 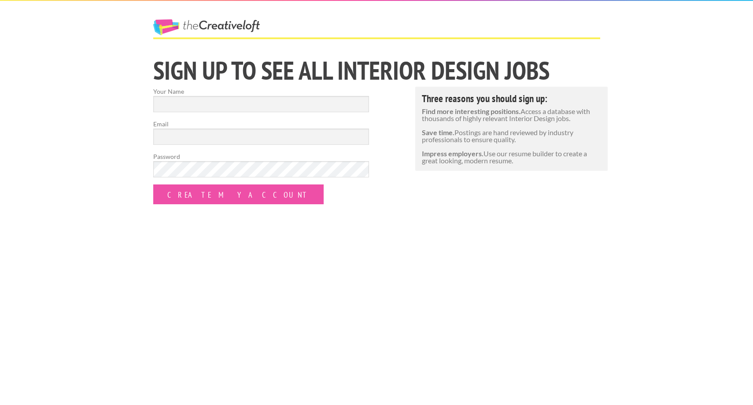 I want to click on label: Password, so click(x=261, y=165).